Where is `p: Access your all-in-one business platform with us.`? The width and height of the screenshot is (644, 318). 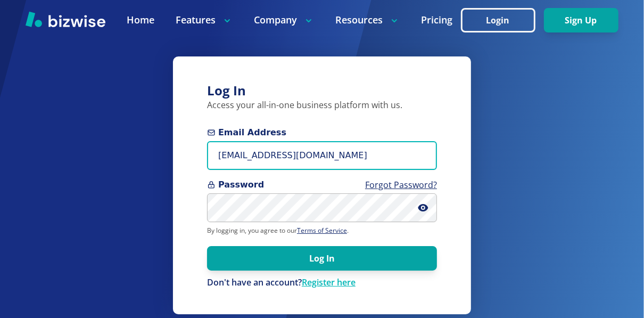
p: Access your all-in-one business platform with us. is located at coordinates (322, 105).